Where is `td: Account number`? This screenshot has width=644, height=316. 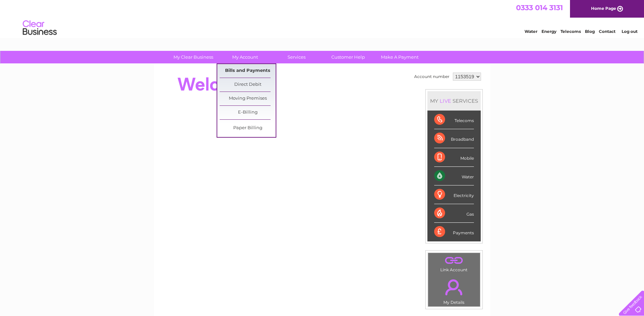 td: Account number is located at coordinates (432, 77).